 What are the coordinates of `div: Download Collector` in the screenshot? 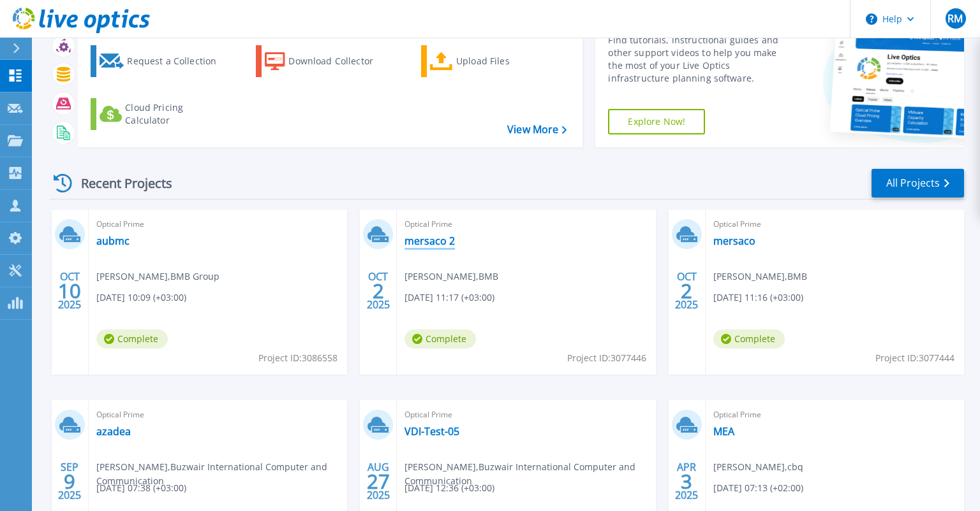 It's located at (340, 61).